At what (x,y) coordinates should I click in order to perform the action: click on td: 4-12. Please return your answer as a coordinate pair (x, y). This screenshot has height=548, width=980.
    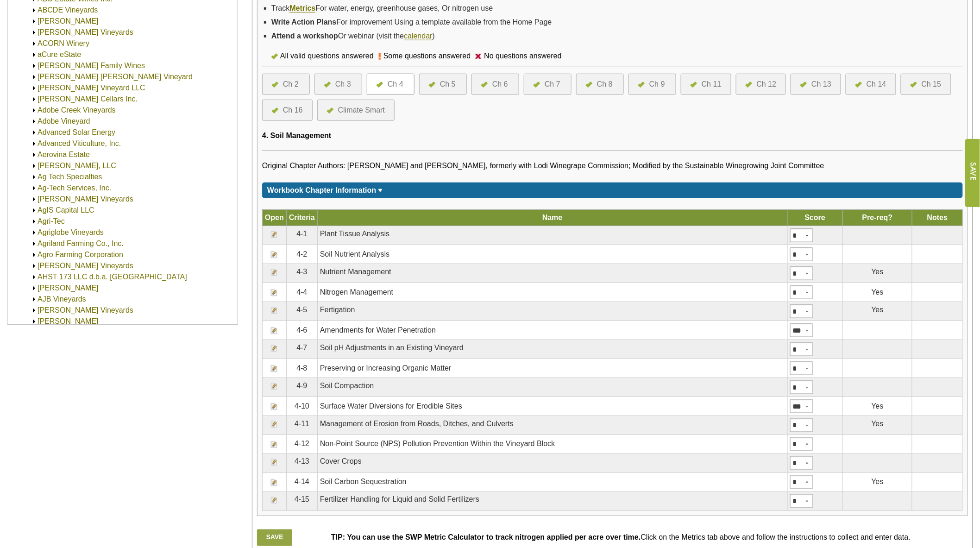
    Looking at the image, I should click on (301, 444).